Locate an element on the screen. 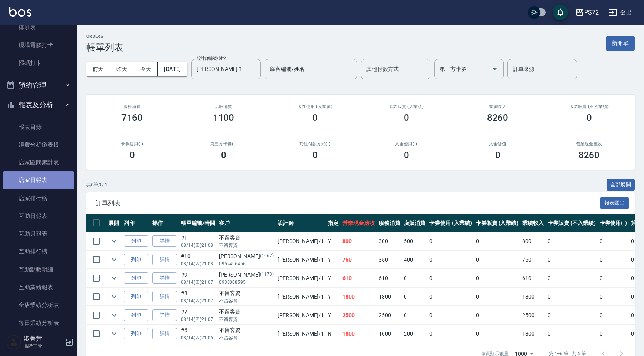  label: 設計師編號/姓名 is located at coordinates (212, 58).